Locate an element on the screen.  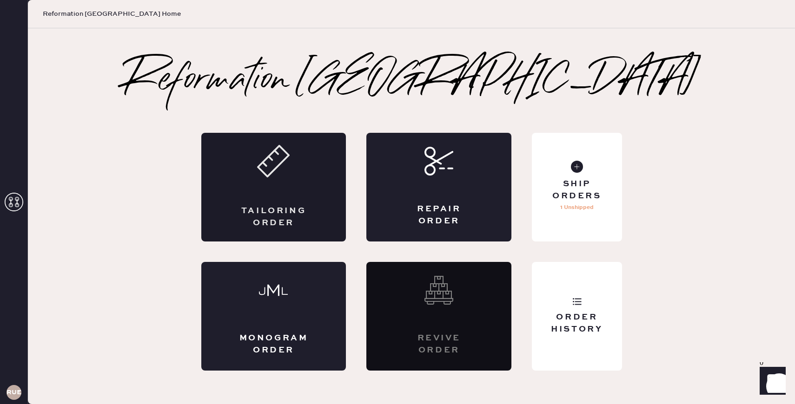
h3: RUESA is located at coordinates (14, 393).